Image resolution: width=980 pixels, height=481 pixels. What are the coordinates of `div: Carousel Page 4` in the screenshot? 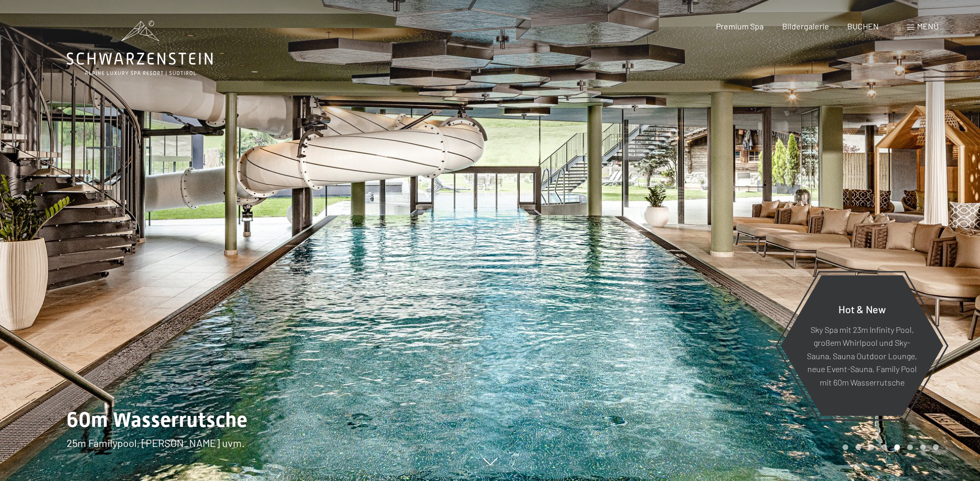 It's located at (884, 447).